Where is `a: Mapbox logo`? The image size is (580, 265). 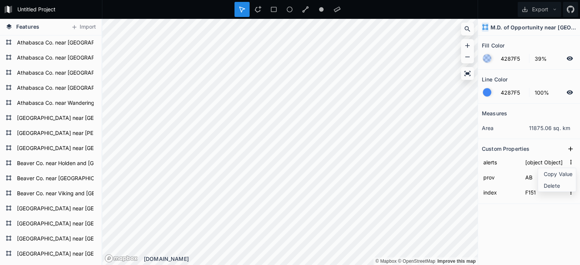
a: Mapbox logo is located at coordinates (121, 258).